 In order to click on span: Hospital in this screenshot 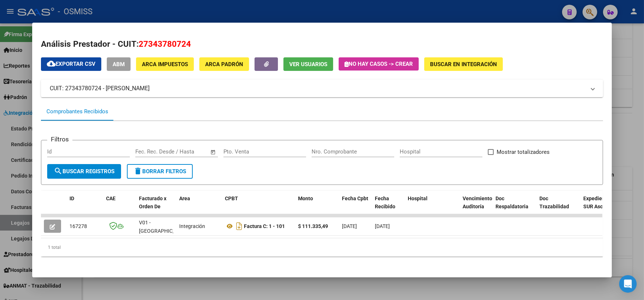, I will do `click(417, 198)`.